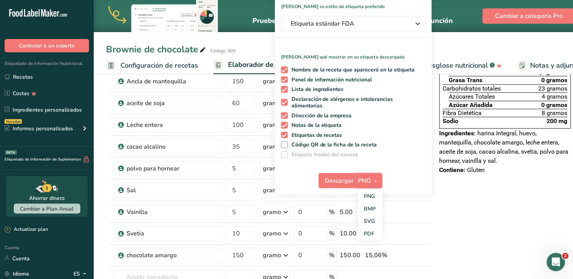  I want to click on font: Configuración de recetas, so click(159, 65).